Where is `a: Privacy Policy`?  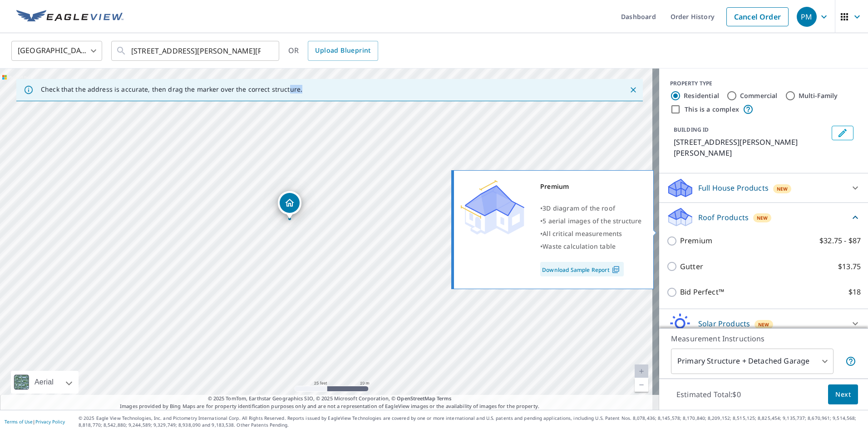 a: Privacy Policy is located at coordinates (50, 422).